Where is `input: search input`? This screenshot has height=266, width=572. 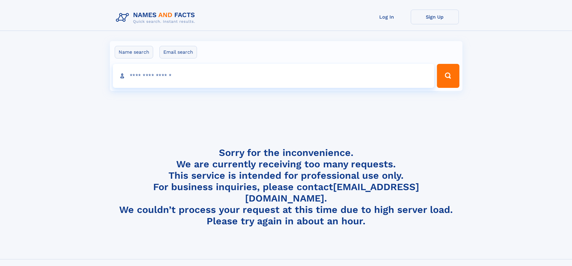 input: search input is located at coordinates (274, 76).